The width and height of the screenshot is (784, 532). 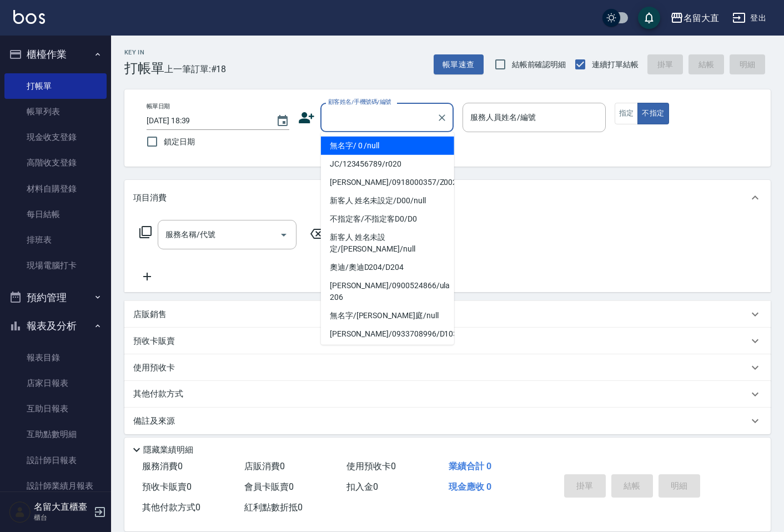 I want to click on a: 帳單列表, so click(x=55, y=111).